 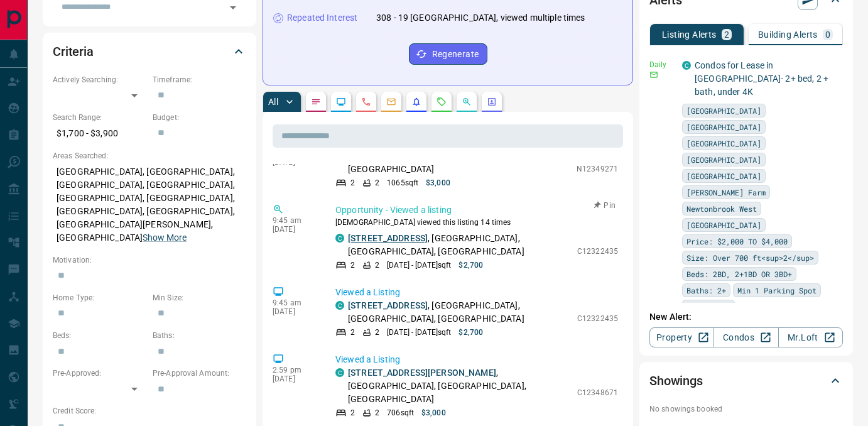 I want to click on p: 706 sqft, so click(x=400, y=413).